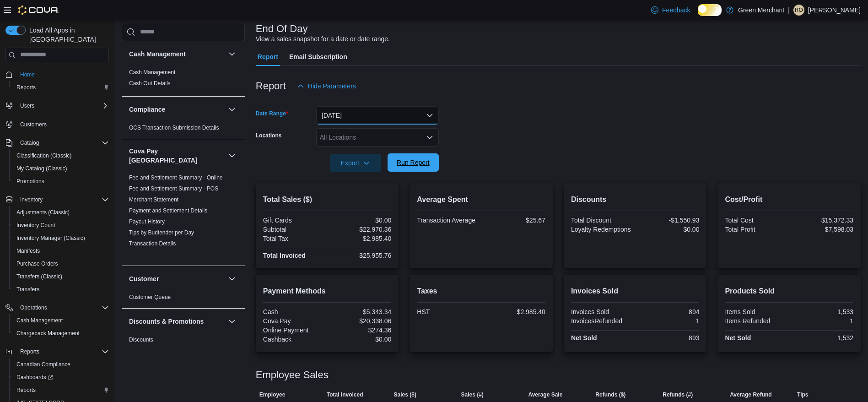  I want to click on a: Customers, so click(33, 125).